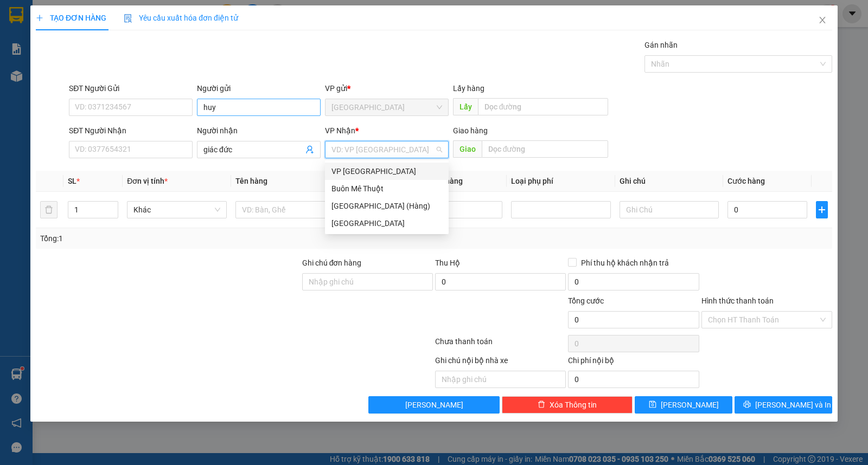  Describe the element at coordinates (332, 263) in the screenshot. I see `label: Ghi chú đơn hàng` at that location.